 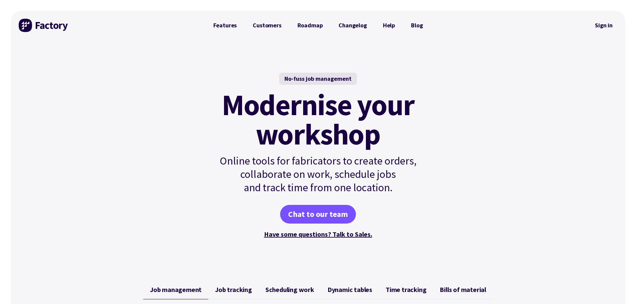 What do you see at coordinates (225, 25) in the screenshot?
I see `a: Features` at bounding box center [225, 25].